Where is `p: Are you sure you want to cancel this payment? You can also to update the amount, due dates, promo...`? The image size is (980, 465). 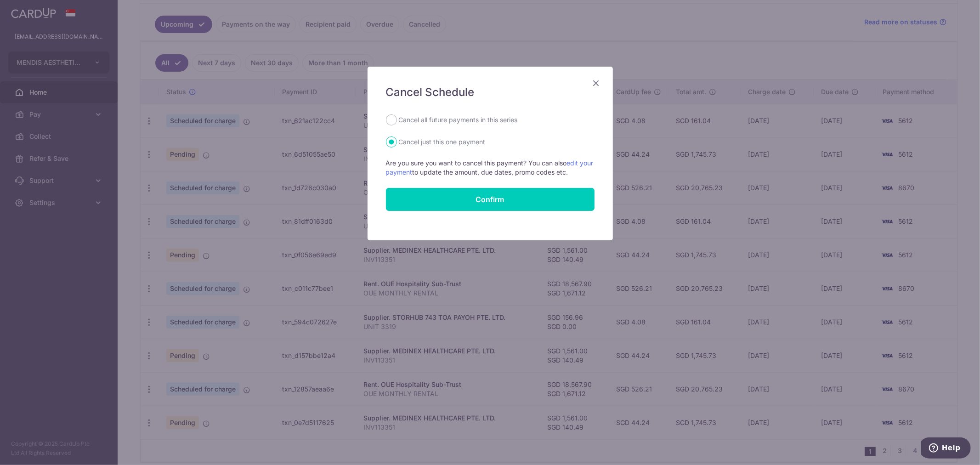 p: Are you sure you want to cancel this payment? You can also to update the amount, due dates, promo... is located at coordinates (490, 168).